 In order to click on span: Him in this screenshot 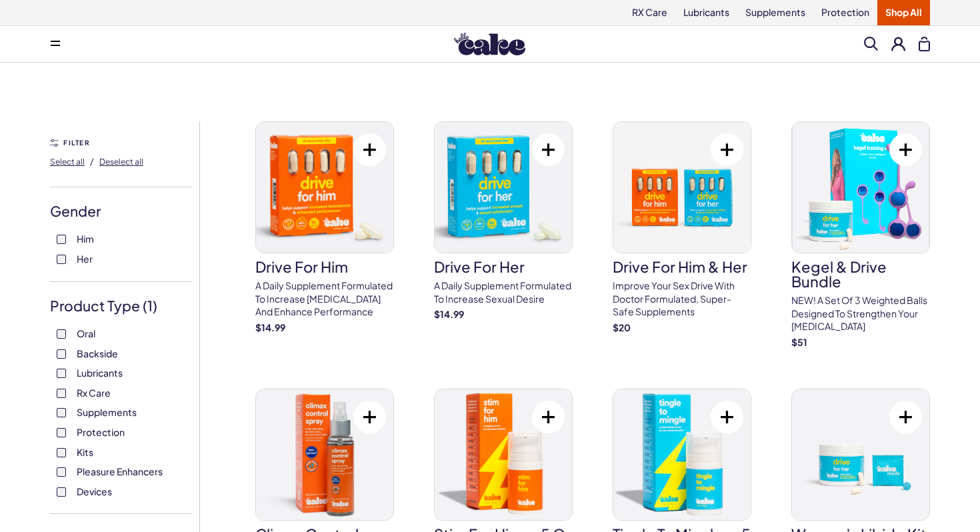, I will do `click(85, 239)`.